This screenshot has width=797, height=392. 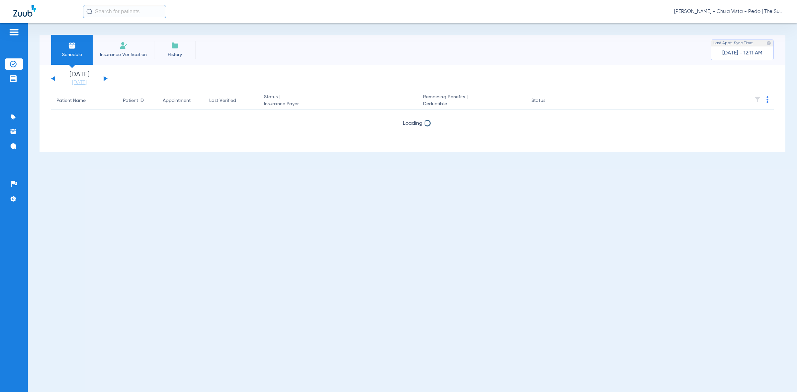 I want to click on th: Status |, so click(x=338, y=101).